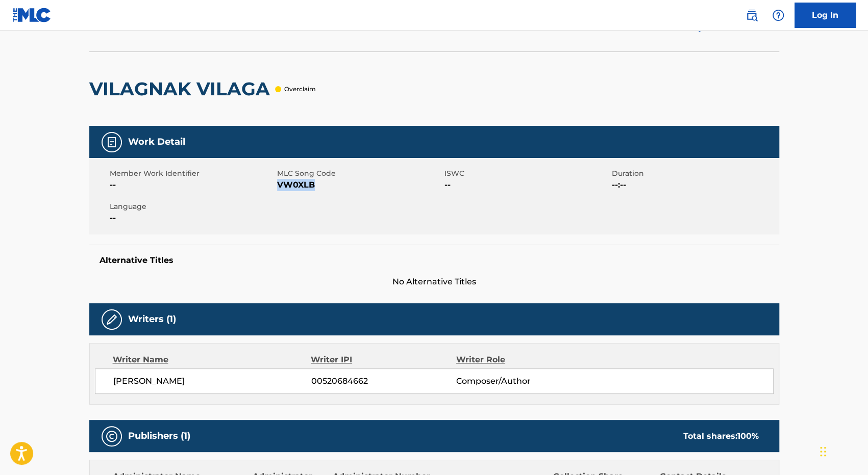 The image size is (868, 475). Describe the element at coordinates (359, 185) in the screenshot. I see `span: VW0XLB` at that location.